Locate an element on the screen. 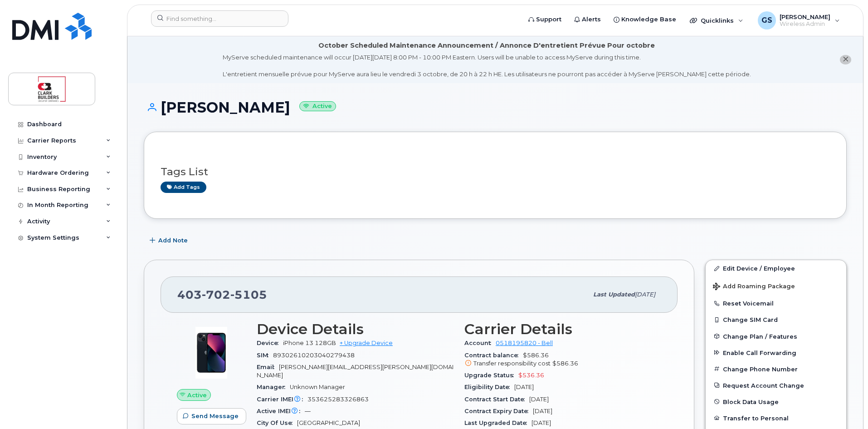 Image resolution: width=868 pixels, height=429 pixels. small: Active is located at coordinates (318, 107).